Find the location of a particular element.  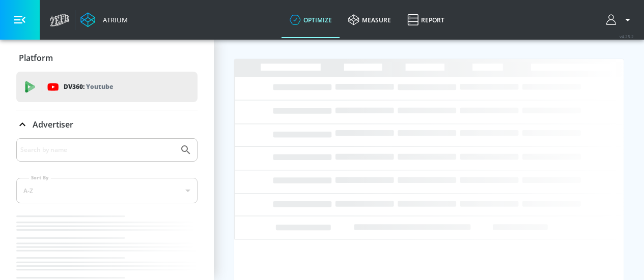

a: Atrium is located at coordinates (104, 20).